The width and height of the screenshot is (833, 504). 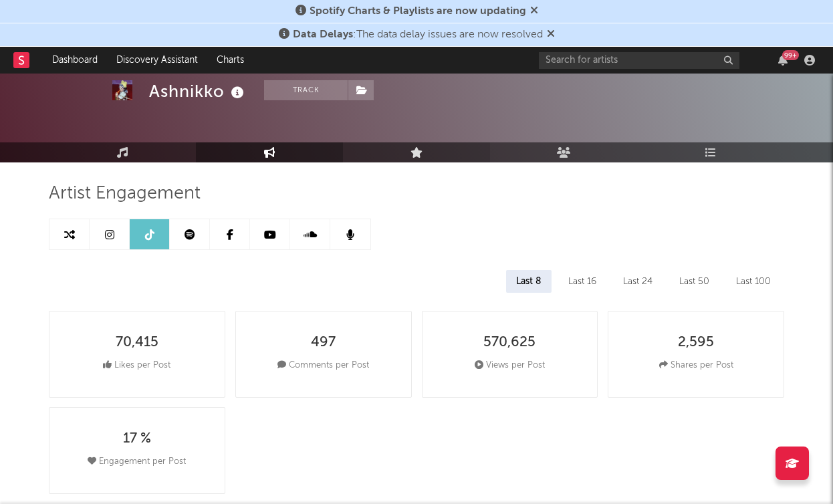 What do you see at coordinates (157, 60) in the screenshot?
I see `a: Discovery Assistant` at bounding box center [157, 60].